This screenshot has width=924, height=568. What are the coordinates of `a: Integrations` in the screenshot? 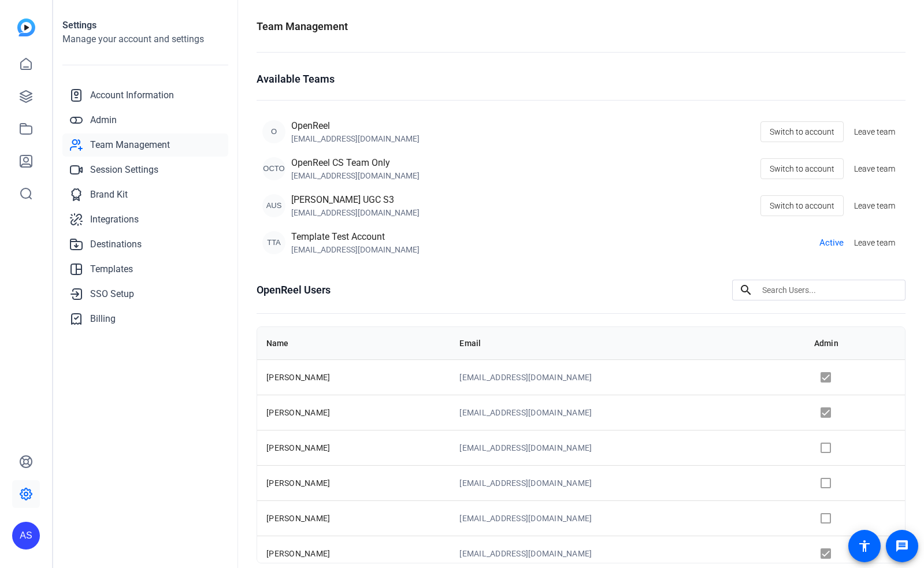 It's located at (145, 220).